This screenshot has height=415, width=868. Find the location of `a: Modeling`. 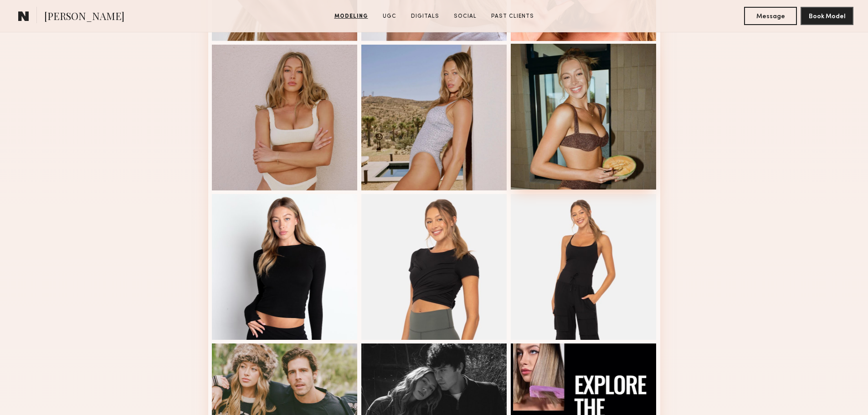

a: Modeling is located at coordinates (352, 16).